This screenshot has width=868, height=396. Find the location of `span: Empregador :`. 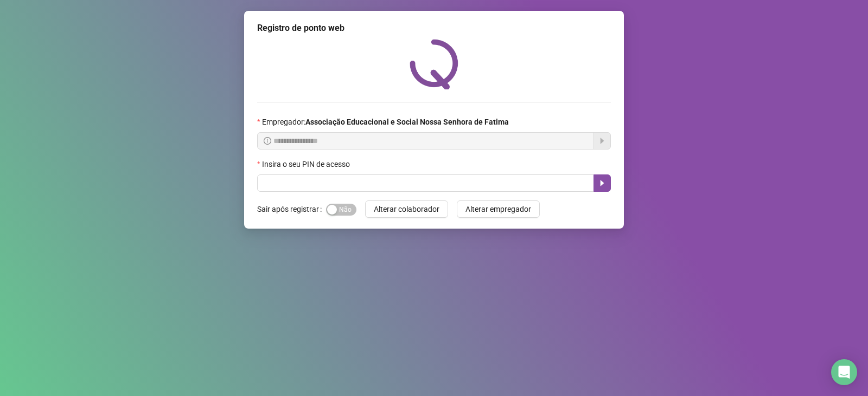

span: Empregador : is located at coordinates (385, 122).